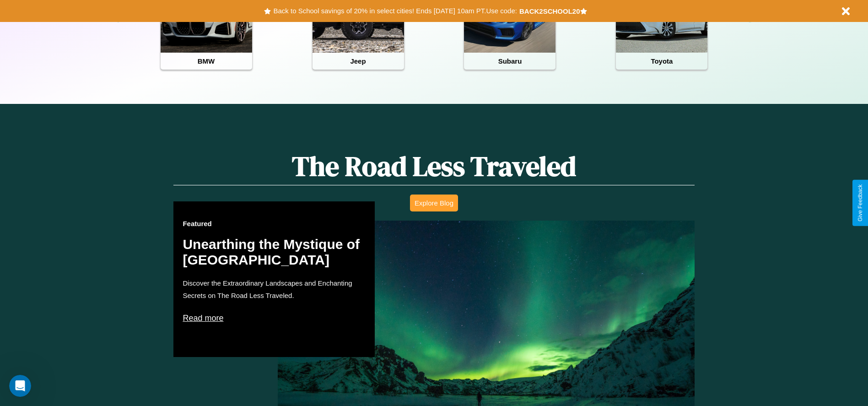 Image resolution: width=868 pixels, height=406 pixels. Describe the element at coordinates (274, 289) in the screenshot. I see `p: Discover the Extraordinary Landscapes and Enchanting Secrets on The Road Less Traveled.` at that location.